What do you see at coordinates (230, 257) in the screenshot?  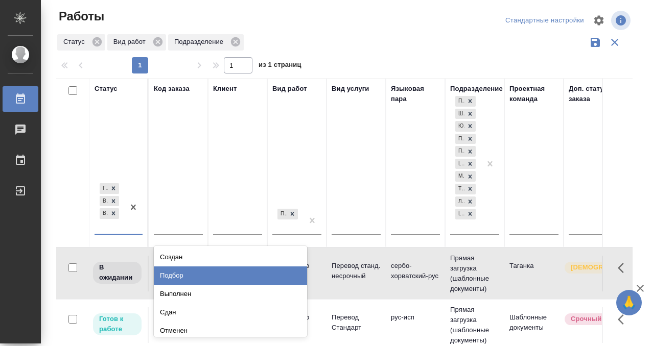 I see `div: Создан` at bounding box center [230, 257].